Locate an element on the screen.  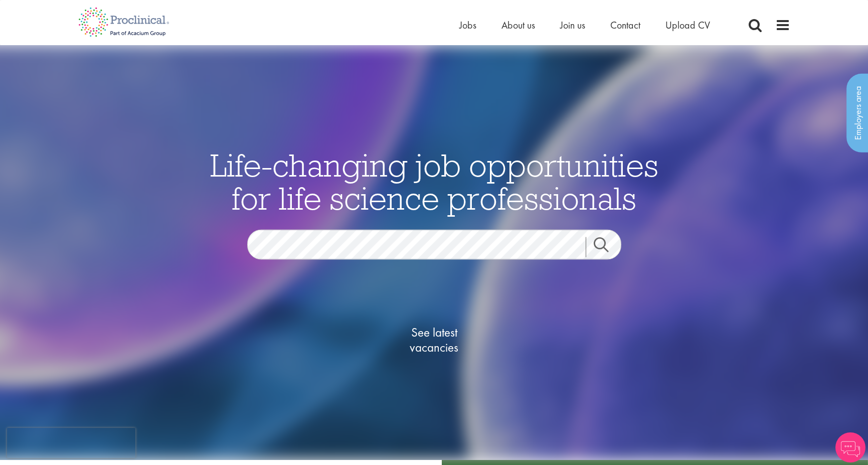
a: About us is located at coordinates (518, 25).